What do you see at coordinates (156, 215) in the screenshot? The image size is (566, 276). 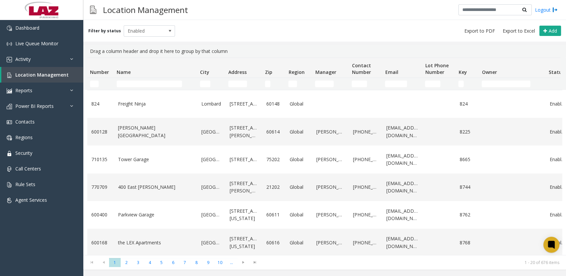 I see `a: Parkview Garage` at bounding box center [156, 215].